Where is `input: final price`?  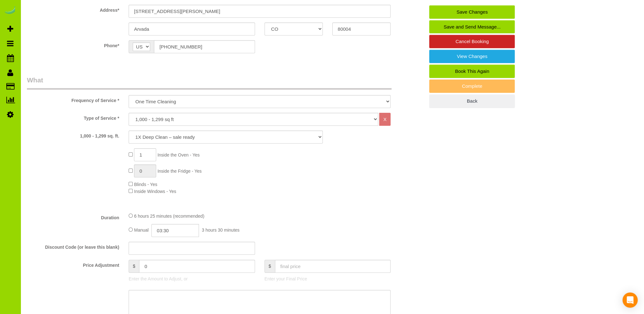
input: final price is located at coordinates (333, 266).